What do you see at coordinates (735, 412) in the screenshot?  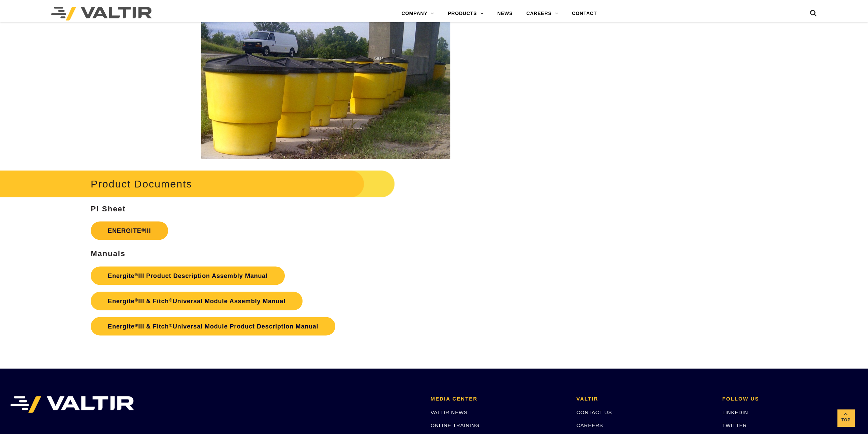 I see `a: LINKEDIN` at bounding box center [735, 412].